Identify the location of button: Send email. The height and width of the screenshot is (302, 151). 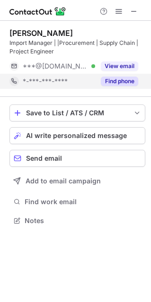
(77, 159).